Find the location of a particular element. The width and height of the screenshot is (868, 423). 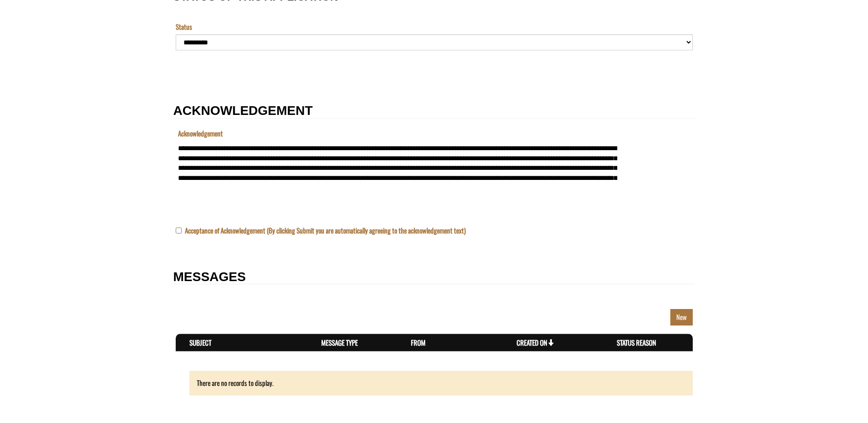

th: Actions is located at coordinates (683, 342).